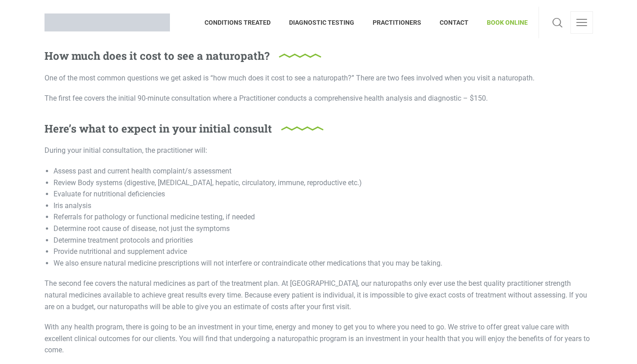 This screenshot has width=637, height=364. Describe the element at coordinates (397, 22) in the screenshot. I see `span: PRACTITIONERS` at that location.